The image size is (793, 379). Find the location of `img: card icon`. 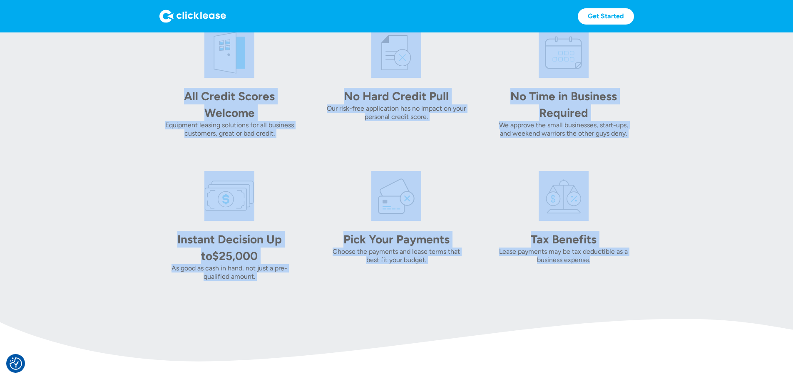

img: card icon is located at coordinates (396, 196).